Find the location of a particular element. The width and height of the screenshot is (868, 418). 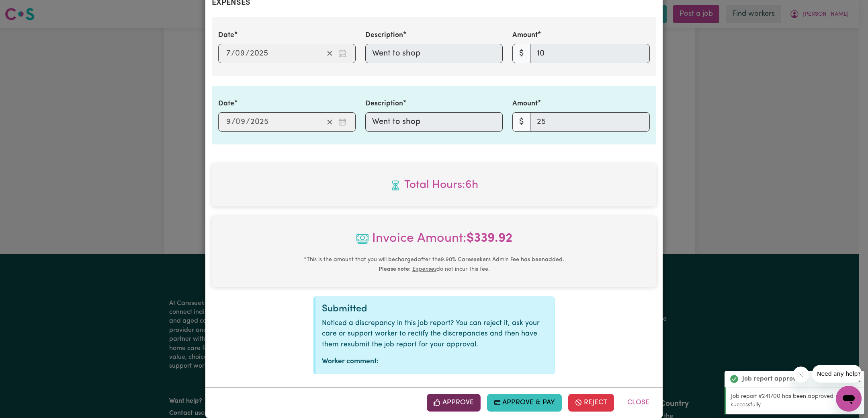

p: Noticed a discrepancy in this job report? You can reject it, ask your care or support worker to r... is located at coordinates (435, 333).